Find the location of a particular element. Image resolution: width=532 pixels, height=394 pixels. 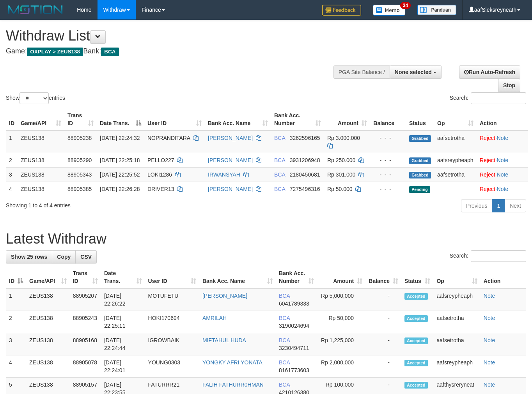

span: None selected is located at coordinates (413, 72).